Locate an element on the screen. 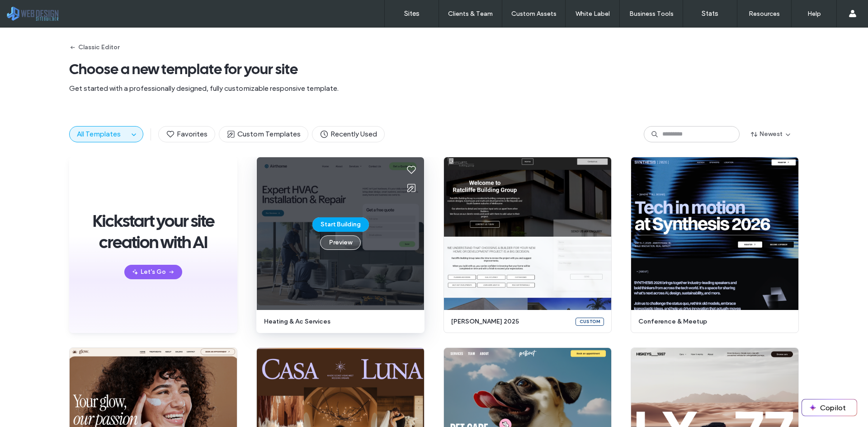 Image resolution: width=868 pixels, height=427 pixels. span: conference & meetup is located at coordinates (712, 322).